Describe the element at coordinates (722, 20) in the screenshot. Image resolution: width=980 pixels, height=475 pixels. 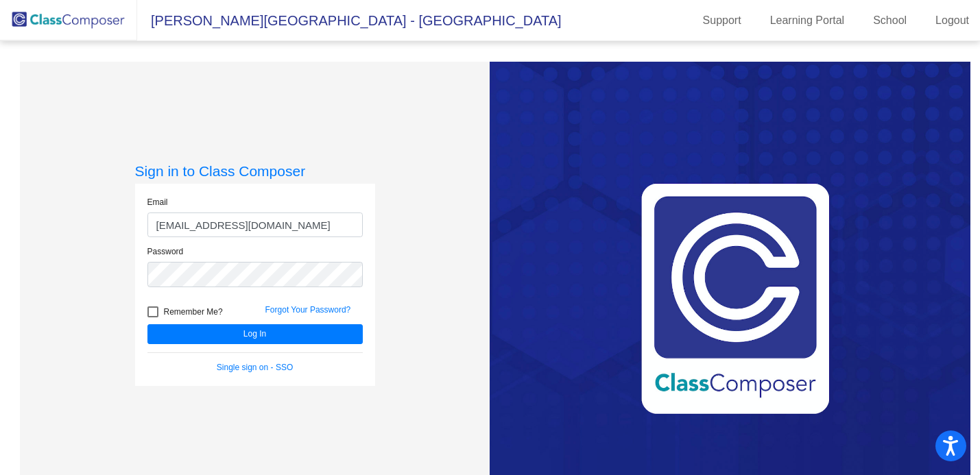
I see `a: Support` at that location.